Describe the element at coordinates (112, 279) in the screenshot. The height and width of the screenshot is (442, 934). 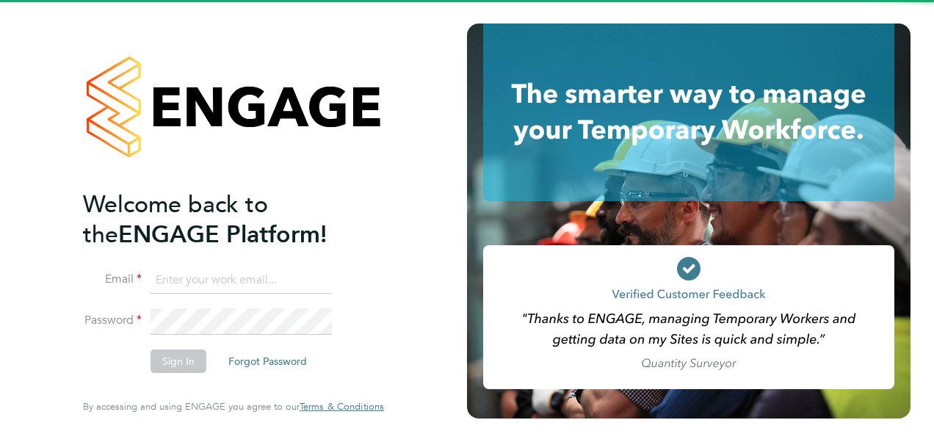
I see `label: Email` at that location.